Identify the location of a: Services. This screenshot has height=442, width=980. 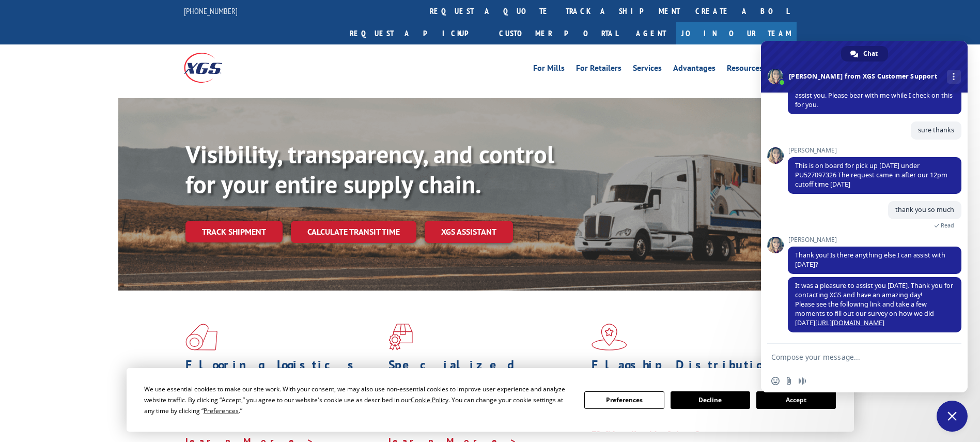
(647, 70).